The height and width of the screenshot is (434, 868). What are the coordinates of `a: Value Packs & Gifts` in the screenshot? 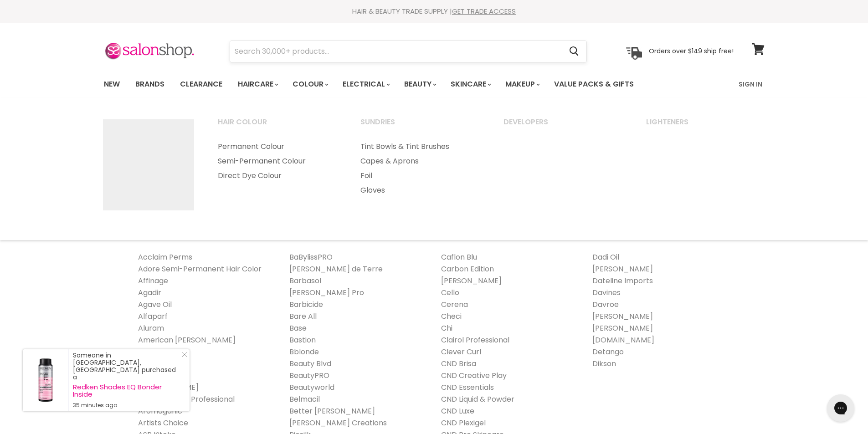 It's located at (594, 84).